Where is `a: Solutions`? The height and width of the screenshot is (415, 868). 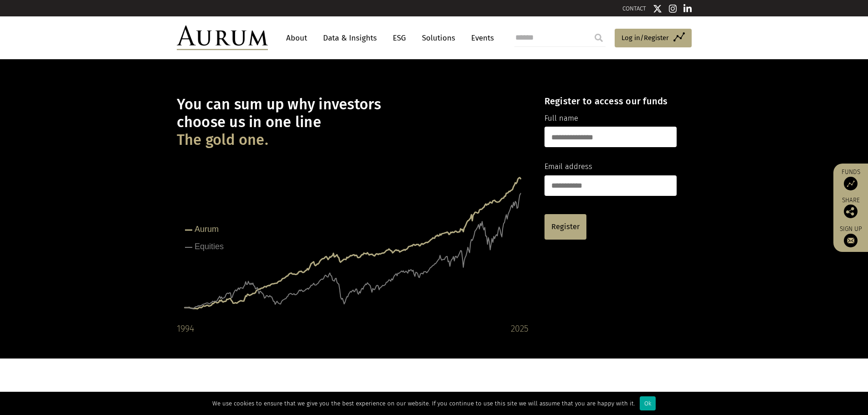 a: Solutions is located at coordinates (438, 38).